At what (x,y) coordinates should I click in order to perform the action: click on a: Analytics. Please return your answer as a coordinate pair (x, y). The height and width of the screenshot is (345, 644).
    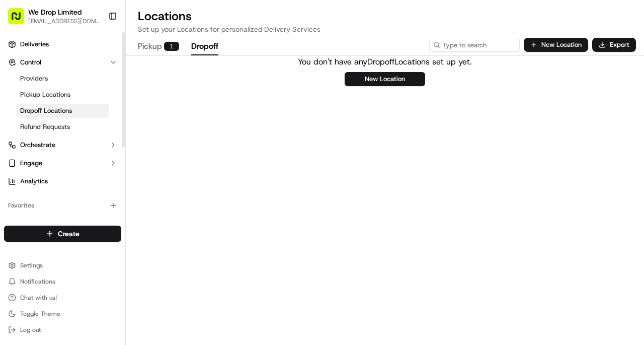
    Looking at the image, I should click on (62, 181).